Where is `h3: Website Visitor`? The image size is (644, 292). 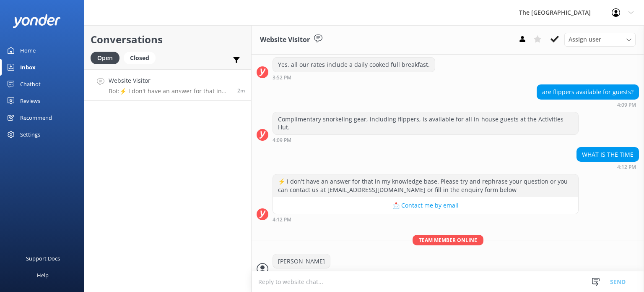 h3: Website Visitor is located at coordinates (285, 40).